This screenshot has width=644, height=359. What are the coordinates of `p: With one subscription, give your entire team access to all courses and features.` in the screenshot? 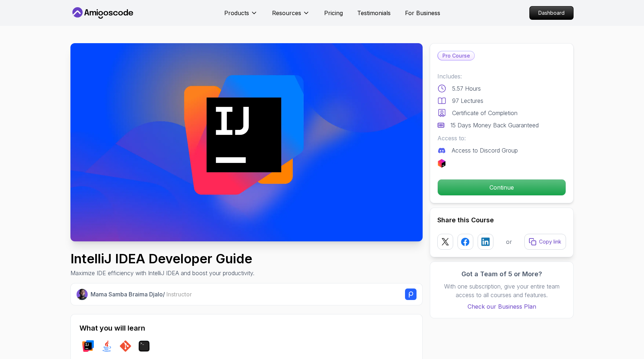 It's located at (501, 290).